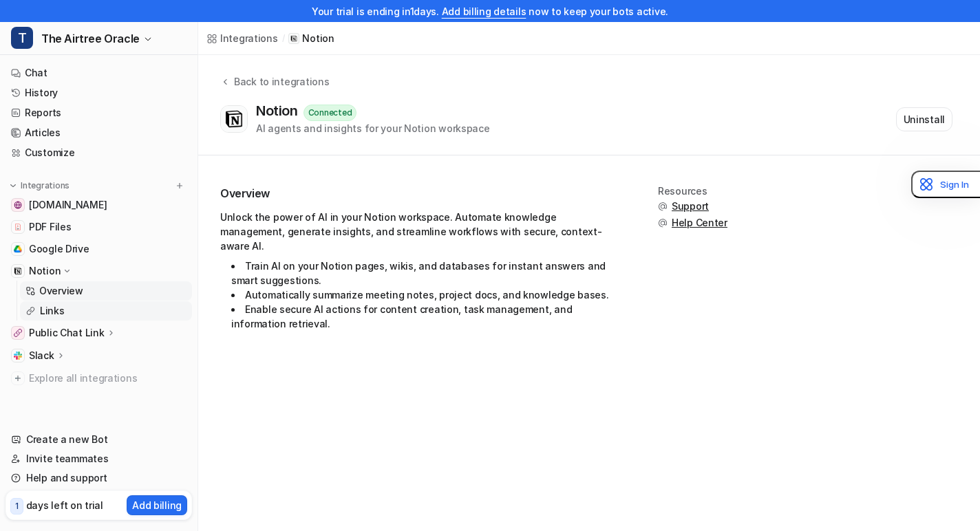 This screenshot has width=980, height=531. What do you see at coordinates (18, 333) in the screenshot?
I see `img: Public Chat Link` at bounding box center [18, 333].